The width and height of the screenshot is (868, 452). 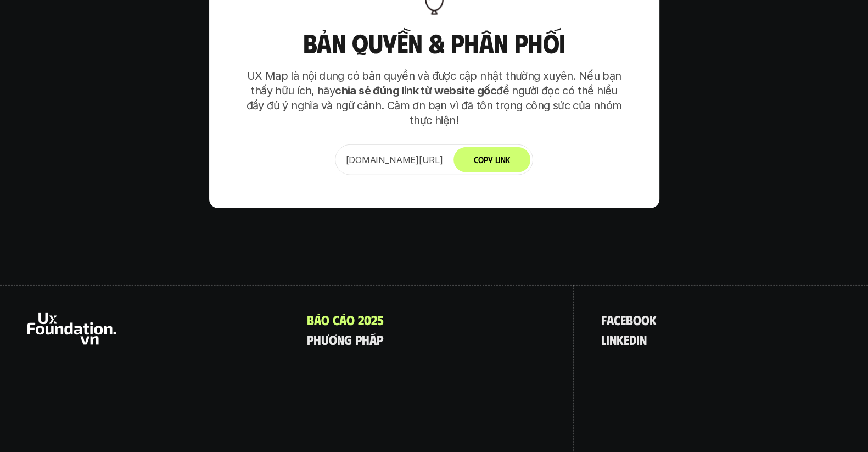 I want to click on span: ơ, so click(x=332, y=339).